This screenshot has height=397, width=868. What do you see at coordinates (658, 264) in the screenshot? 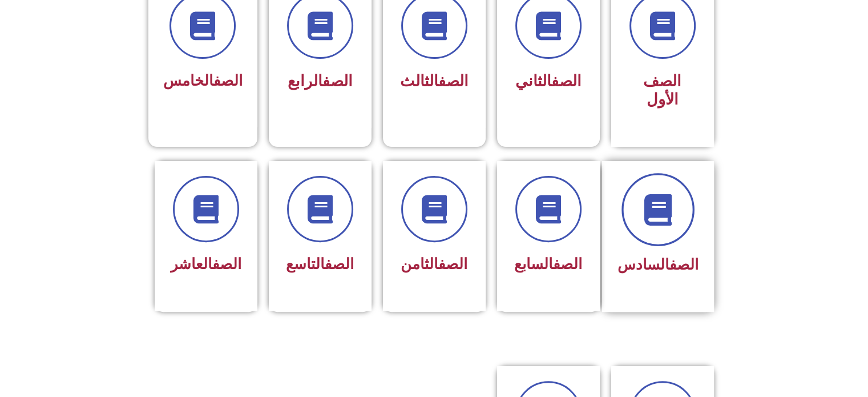
I see `span: السادس` at bounding box center [658, 264].